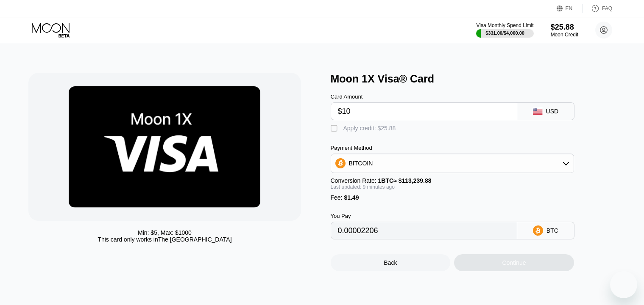  What do you see at coordinates (564, 34) in the screenshot?
I see `div: Moon Credit` at bounding box center [564, 34].